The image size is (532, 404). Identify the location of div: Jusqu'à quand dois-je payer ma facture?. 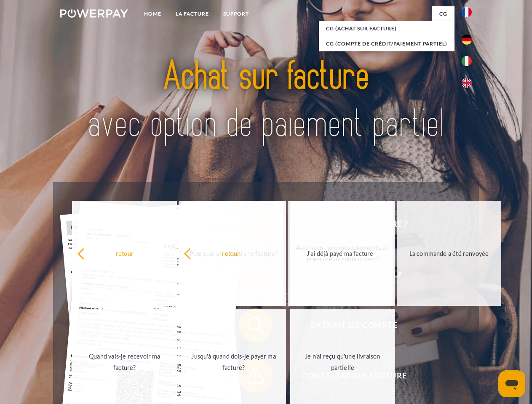
(233, 362).